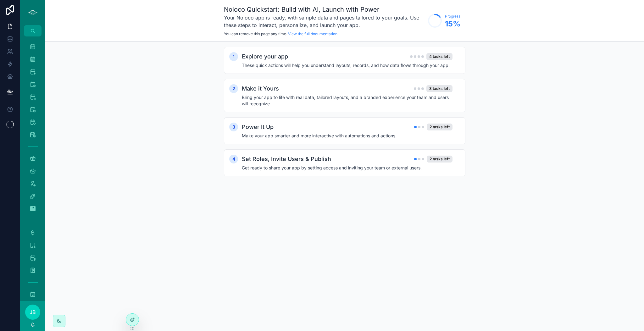 This screenshot has width=644, height=331. What do you see at coordinates (313, 33) in the screenshot?
I see `a: View the full documentation.` at bounding box center [313, 33].